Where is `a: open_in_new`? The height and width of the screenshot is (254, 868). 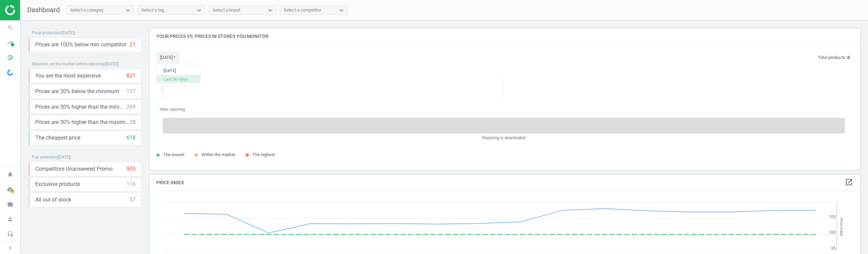 a: open_in_new is located at coordinates (849, 182).